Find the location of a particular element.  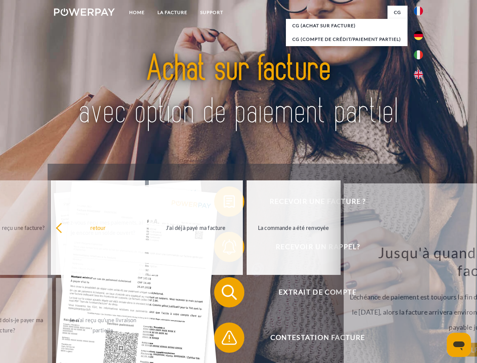

div: J'ai déjà payé ma facture is located at coordinates (196, 227).